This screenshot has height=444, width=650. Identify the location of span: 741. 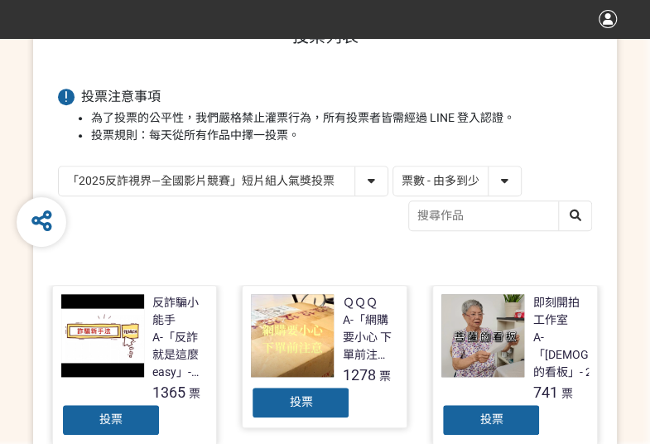
(545, 392).